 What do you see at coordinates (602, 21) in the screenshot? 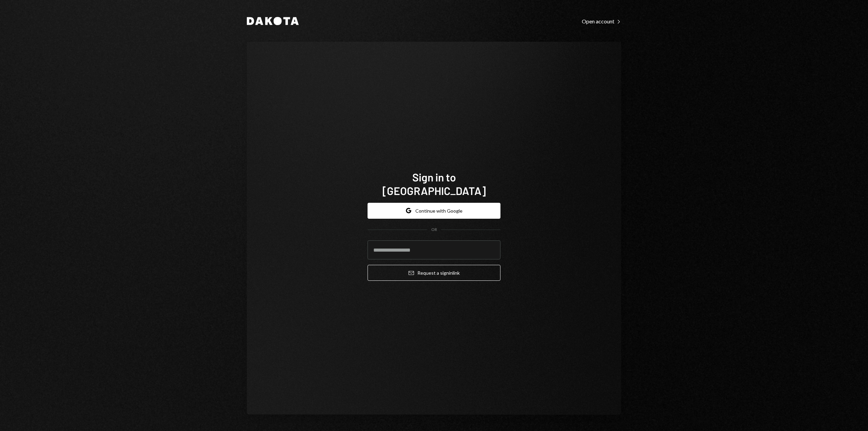
I see `a: Open account` at bounding box center [602, 21].